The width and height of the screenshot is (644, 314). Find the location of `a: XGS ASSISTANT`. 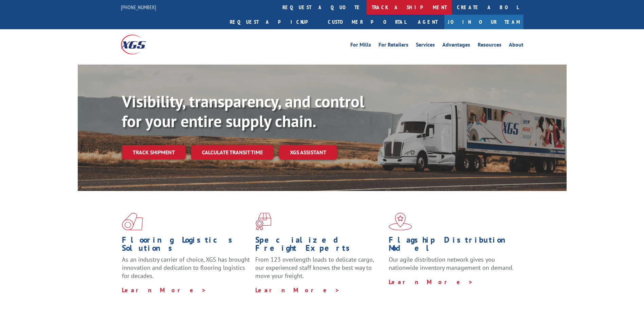

a: XGS ASSISTANT is located at coordinates (308, 152).